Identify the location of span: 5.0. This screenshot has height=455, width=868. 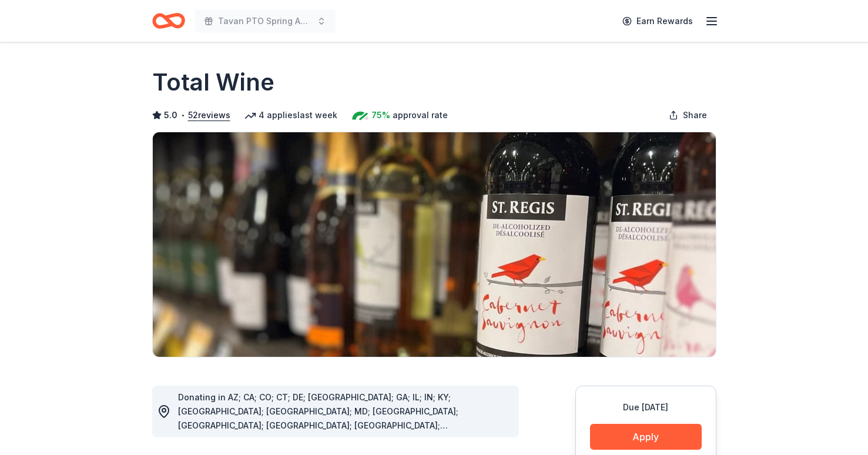
(170, 116).